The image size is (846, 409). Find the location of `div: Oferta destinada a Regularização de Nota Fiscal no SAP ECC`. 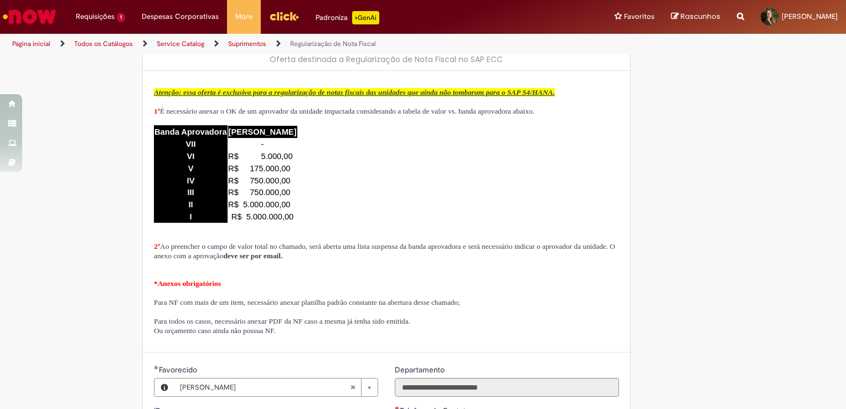

div: Oferta destinada a Regularização de Nota Fiscal no SAP ECC is located at coordinates (387, 59).